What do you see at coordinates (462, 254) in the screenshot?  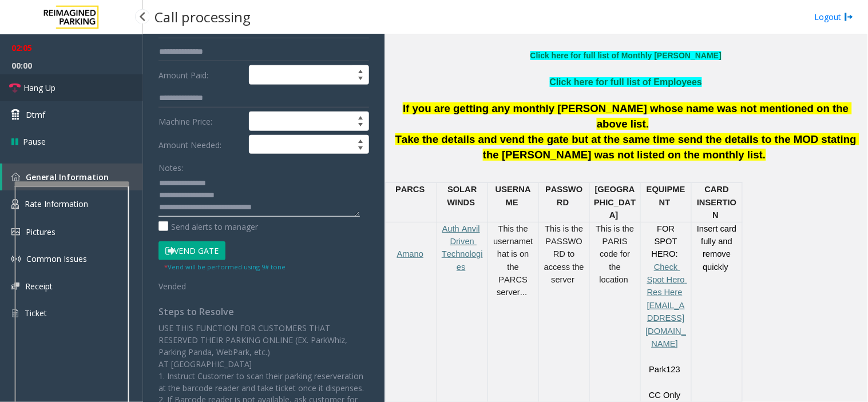 I see `span: Driven Technologies` at bounding box center [462, 254].